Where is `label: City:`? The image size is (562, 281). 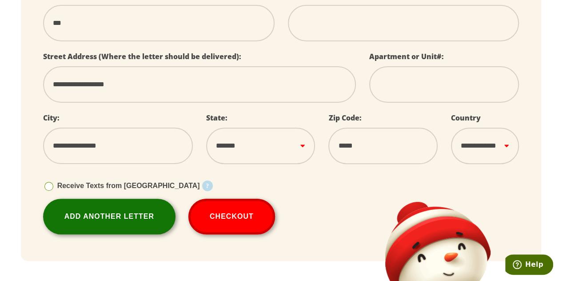 label: City: is located at coordinates (51, 118).